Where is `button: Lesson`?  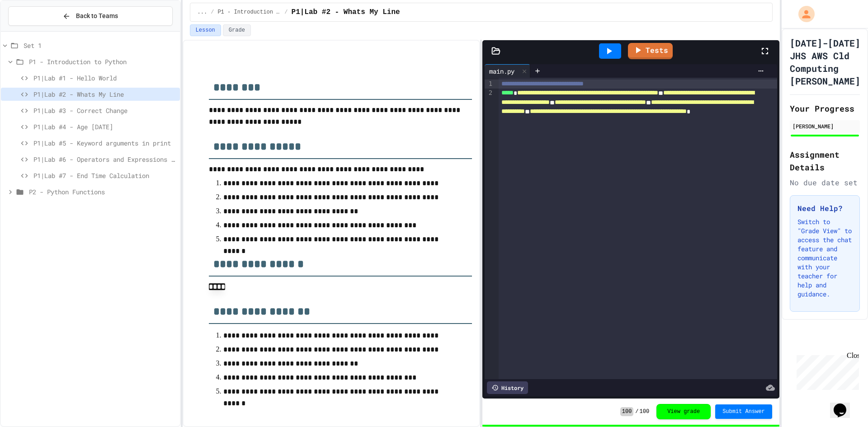 button: Lesson is located at coordinates (205, 31).